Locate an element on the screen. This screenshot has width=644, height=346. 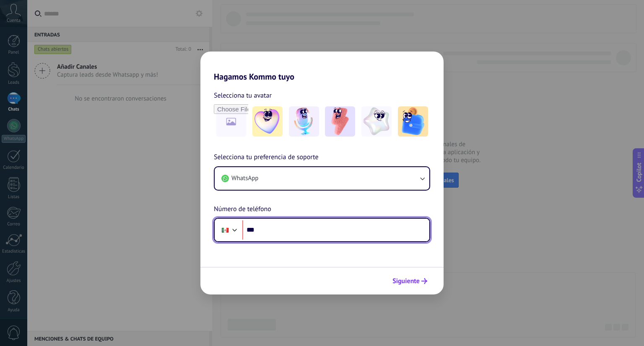
span: Selecciona tu preferencia de soporte is located at coordinates (266, 158).